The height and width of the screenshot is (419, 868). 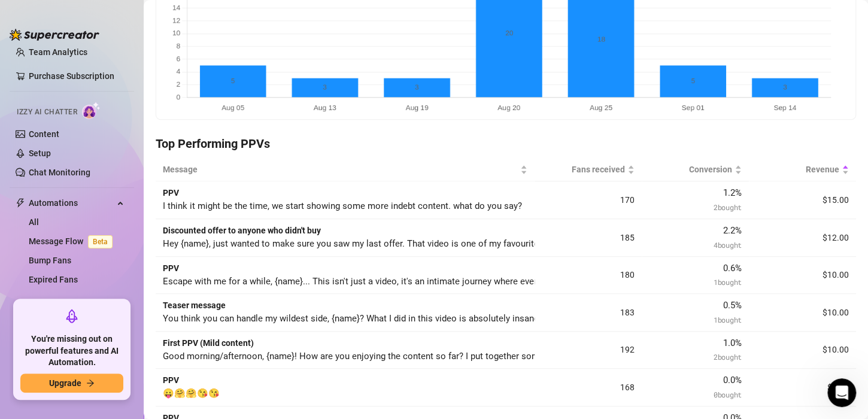 What do you see at coordinates (588, 350) in the screenshot?
I see `td: 192` at bounding box center [588, 350].